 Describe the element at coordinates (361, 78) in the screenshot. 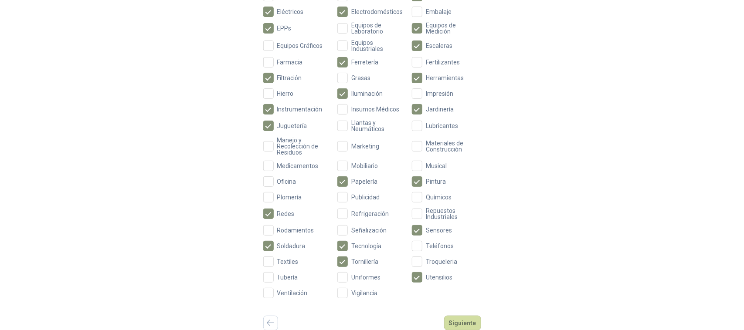

I see `span: Grasas` at that location.